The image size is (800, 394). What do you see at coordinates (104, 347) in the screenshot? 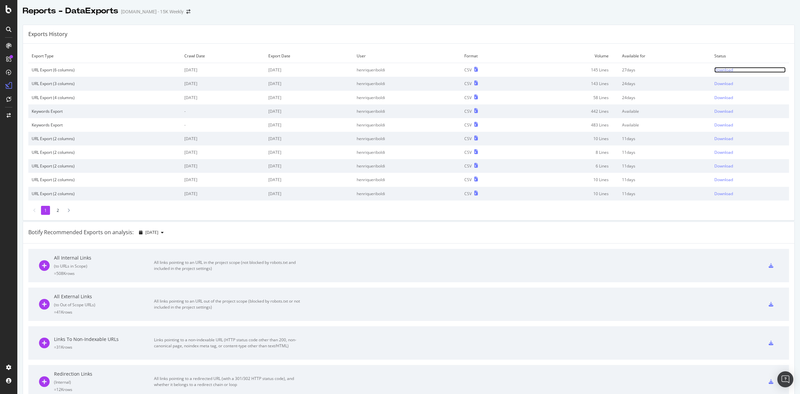
I see `div: = 31K rows` at bounding box center [104, 347].